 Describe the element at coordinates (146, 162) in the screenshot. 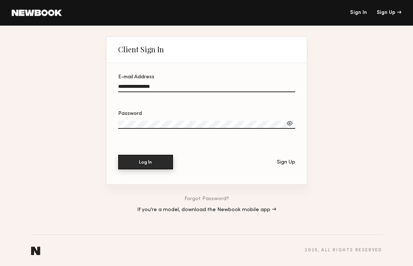

I see `button: Log In` at that location.